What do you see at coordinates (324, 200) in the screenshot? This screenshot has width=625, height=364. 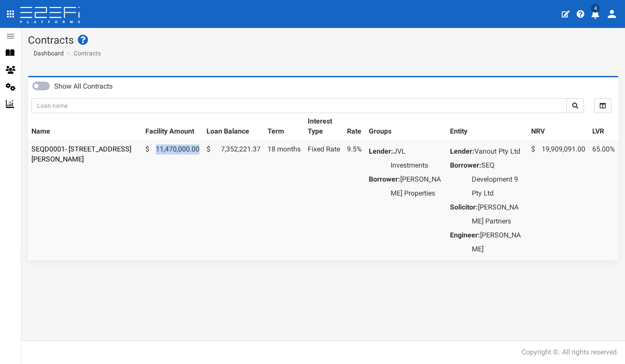 I see `td: Fixed Rate` at bounding box center [324, 200].